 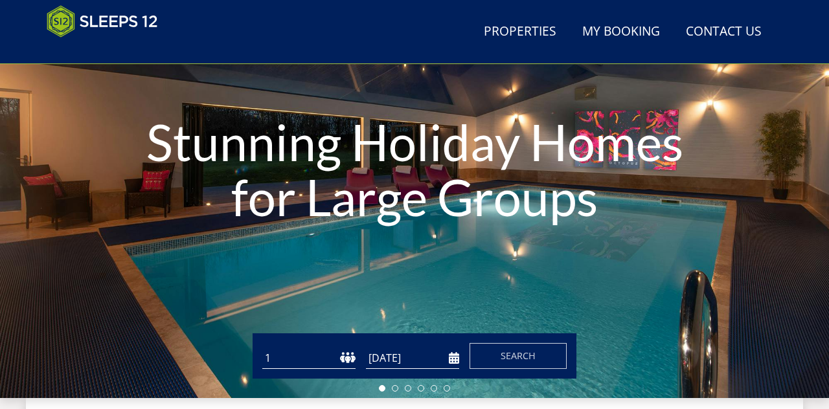 I want to click on a: Contact Us, so click(x=723, y=32).